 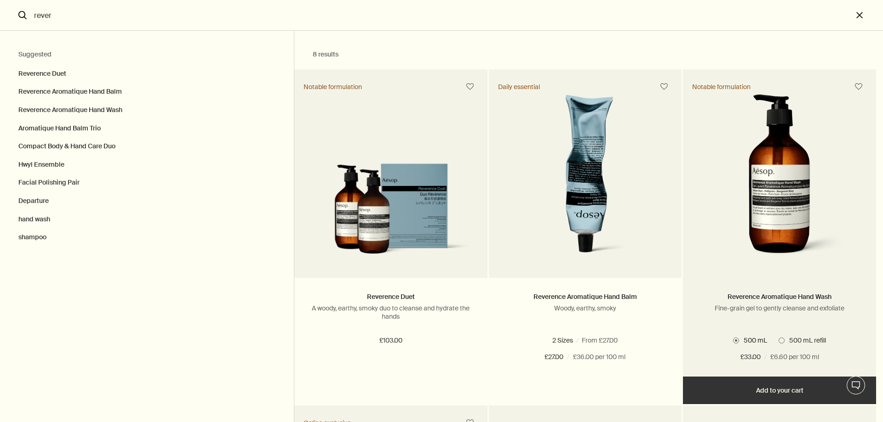 I want to click on p: A woody, earthy, smoky duo to cleanse and hydrate the hands, so click(x=391, y=313).